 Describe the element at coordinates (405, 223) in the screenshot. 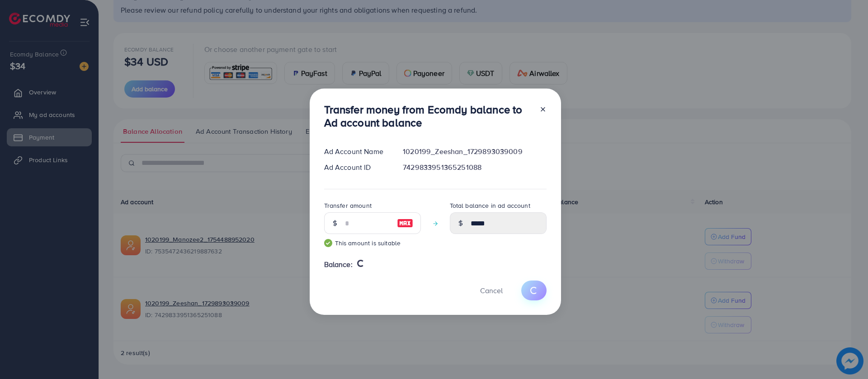

I see `img: image` at that location.